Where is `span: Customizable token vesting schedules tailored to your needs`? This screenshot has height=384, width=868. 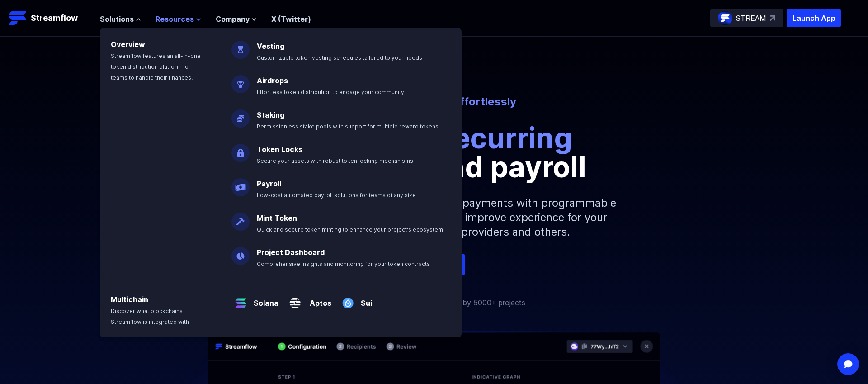
span: Customizable token vesting schedules tailored to your needs is located at coordinates (339, 57).